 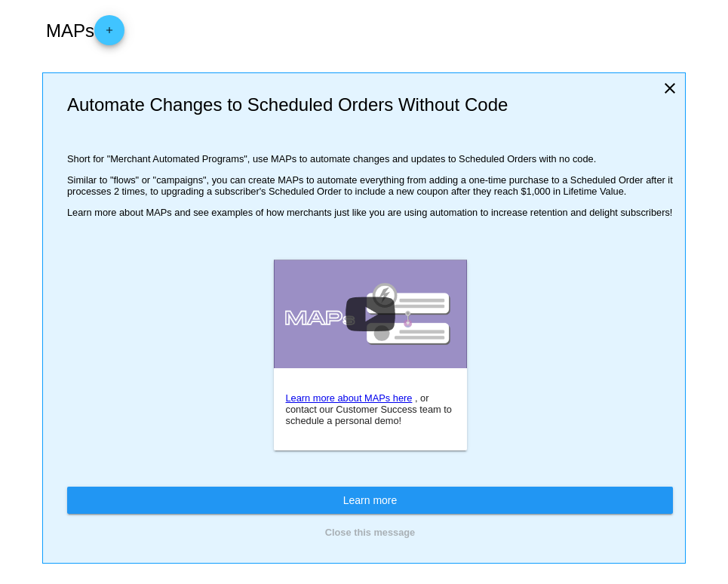 I want to click on p: Learn more about MAPs and see examples of how merchants just like you are using automation to inc..., so click(x=370, y=212).